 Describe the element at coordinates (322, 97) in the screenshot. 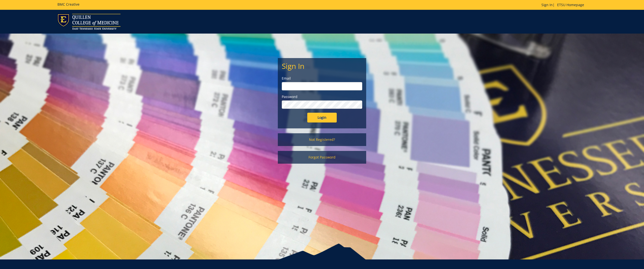

I see `label: Password` at that location.